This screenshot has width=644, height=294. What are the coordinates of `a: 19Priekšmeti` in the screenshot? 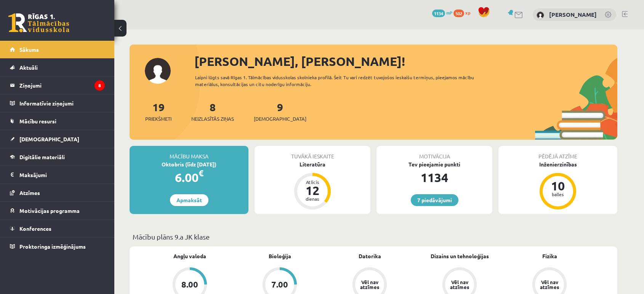 It's located at (158, 111).